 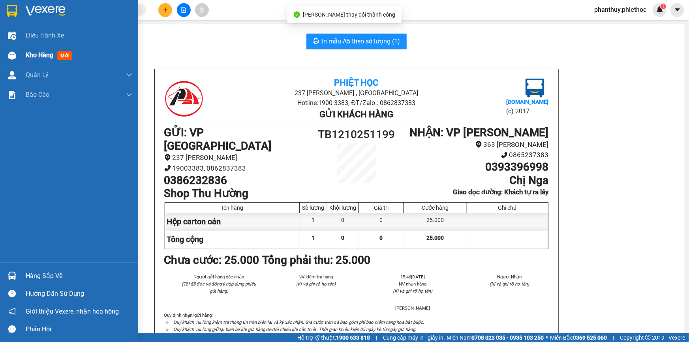 I want to click on span: Tổng cộng, so click(x=185, y=239).